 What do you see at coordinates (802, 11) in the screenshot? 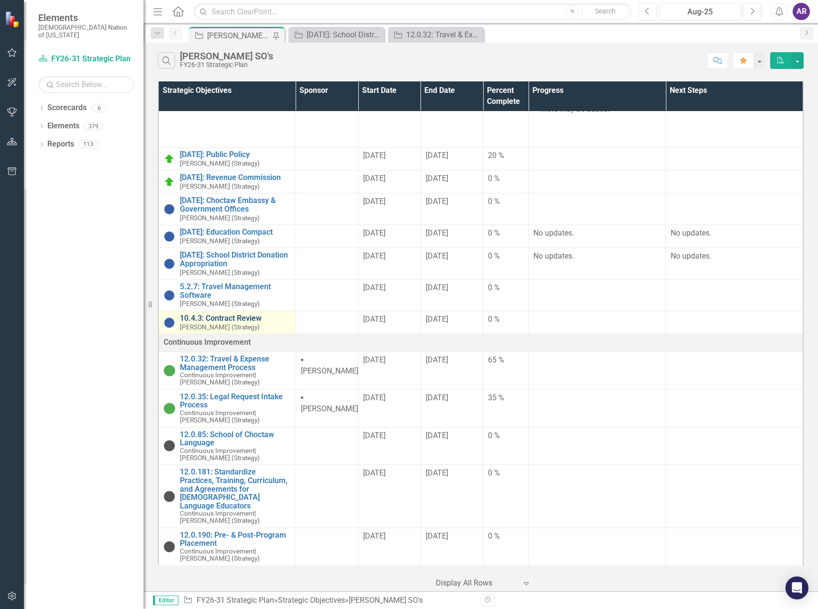
I see `div: AR` at bounding box center [802, 11].